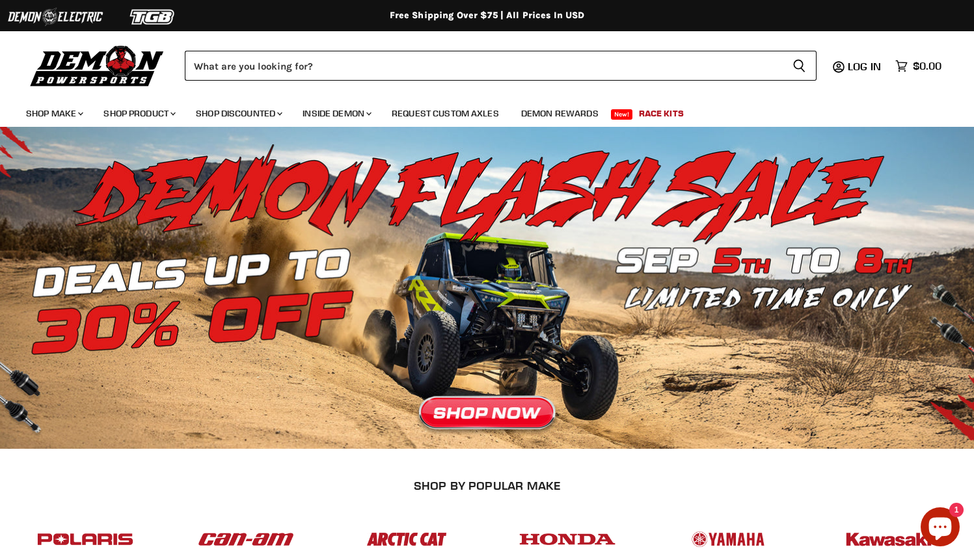  I want to click on img: POPULAR_MAKE_logo_3_027535af-6171-4c5e-a9bc-f0eccd05c5d6.jpg, so click(406, 539).